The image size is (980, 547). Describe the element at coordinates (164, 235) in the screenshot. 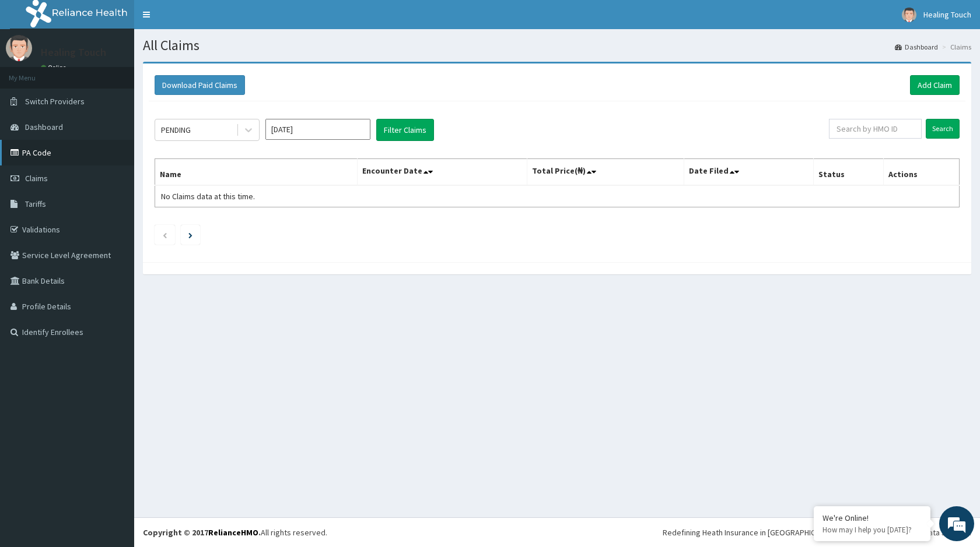

I see `a: Previous page` at that location.